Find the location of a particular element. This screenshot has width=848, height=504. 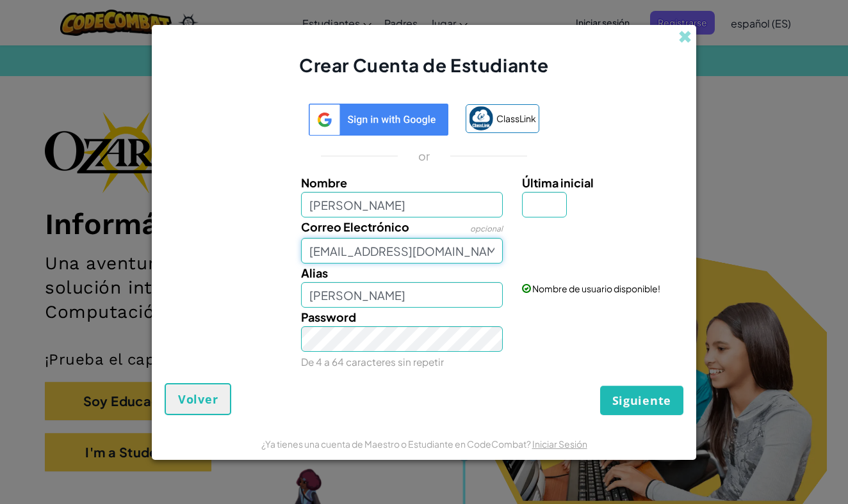

span: ¿Ya tienes una cuenta de Maestro o Estudiante en CodeCombat? is located at coordinates (396, 444).